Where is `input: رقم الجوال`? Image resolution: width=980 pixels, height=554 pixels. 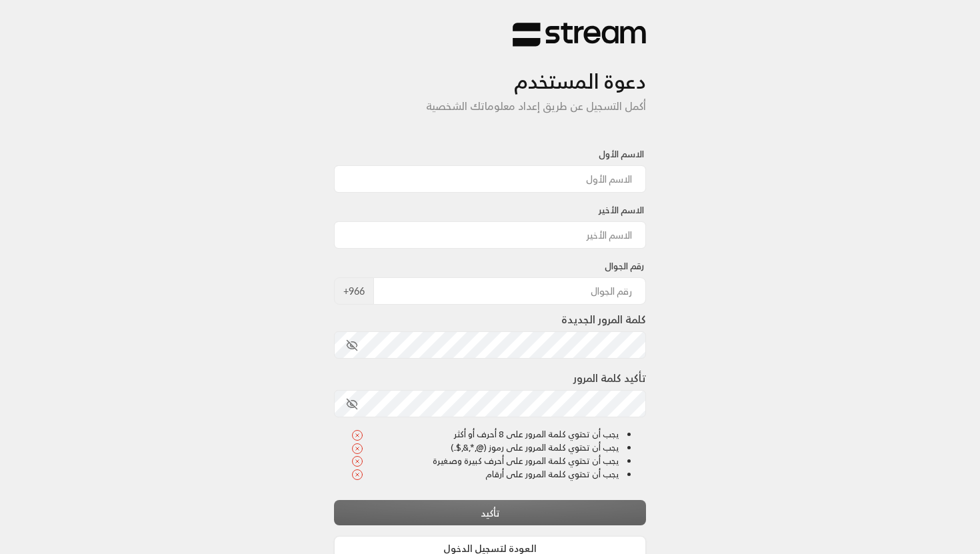 input: رقم الجوال is located at coordinates (509, 291).